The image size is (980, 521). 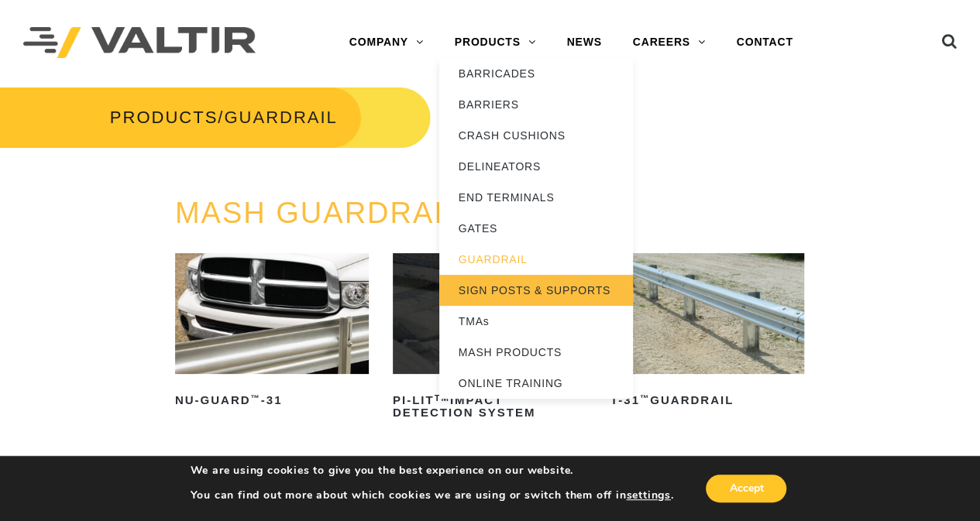 What do you see at coordinates (536, 259) in the screenshot?
I see `a: GUARDRAIL` at bounding box center [536, 259].